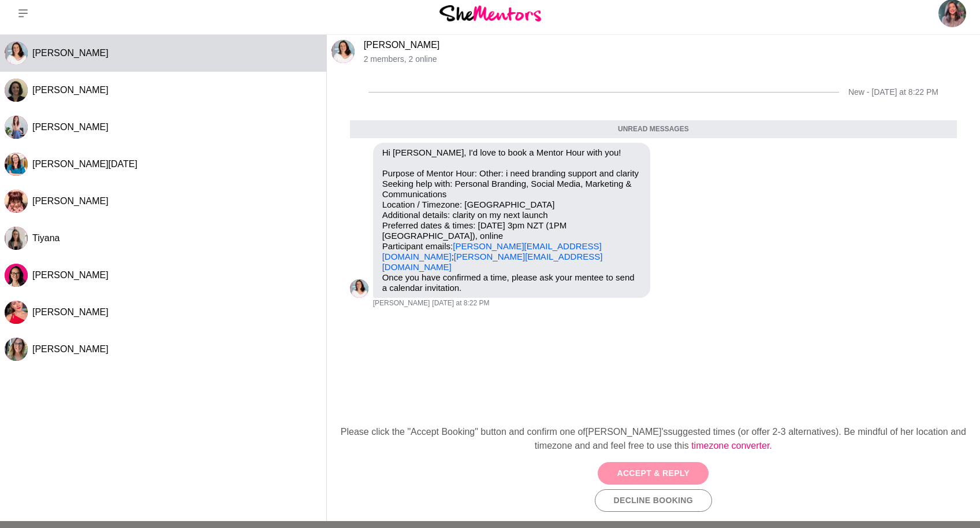  What do you see at coordinates (16, 275) in the screenshot?
I see `div: Jackie Kuek` at bounding box center [16, 275].